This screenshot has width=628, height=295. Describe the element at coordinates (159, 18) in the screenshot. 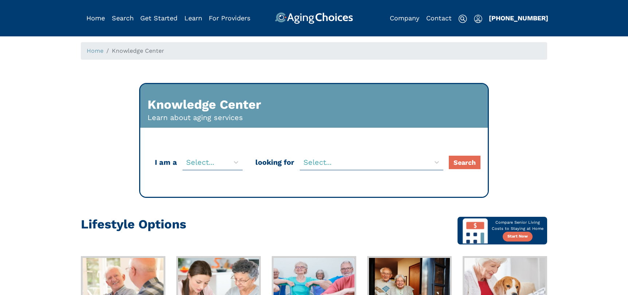

I see `a: Get Started` at that location.